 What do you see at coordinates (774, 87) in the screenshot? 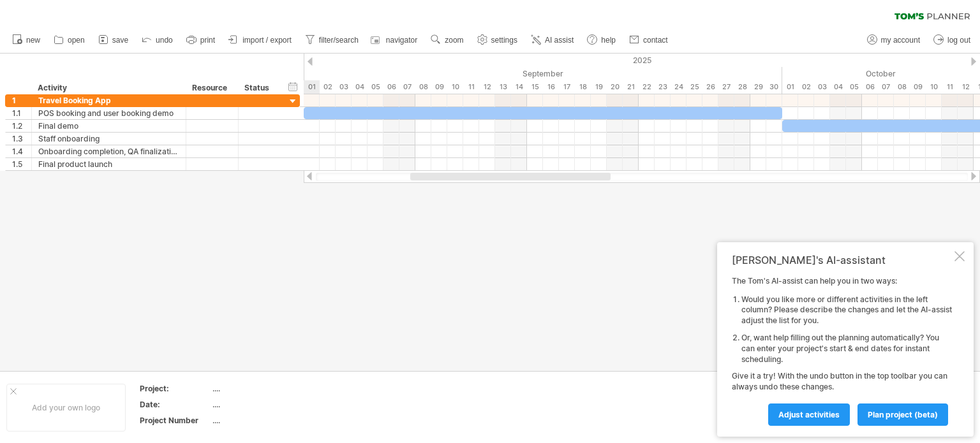
I see `div: Tuesday, 30 September 2025` at bounding box center [774, 87].